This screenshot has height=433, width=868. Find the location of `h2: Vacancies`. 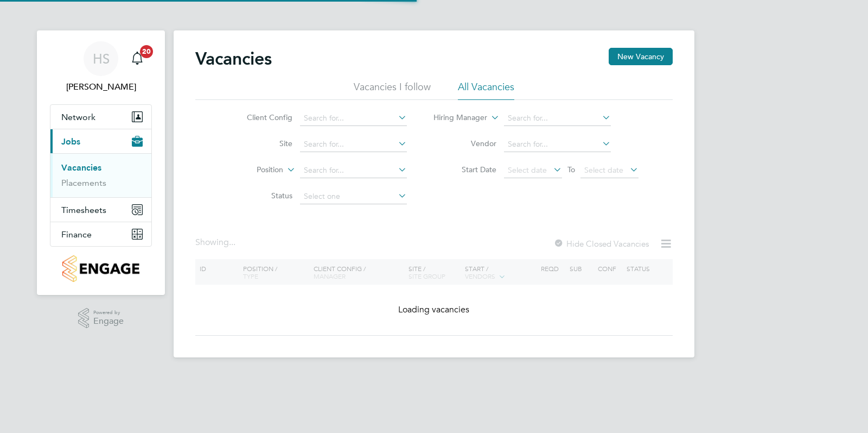

h2: Vacancies is located at coordinates (233, 59).